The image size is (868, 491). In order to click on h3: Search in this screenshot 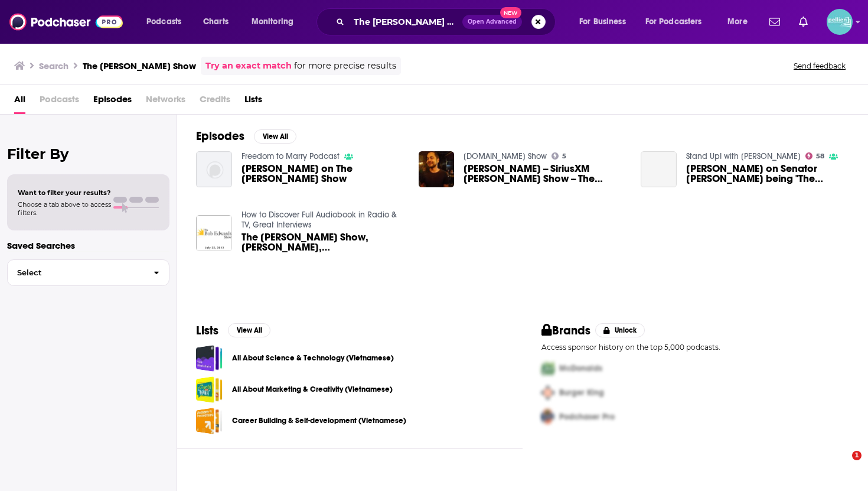, I will do `click(54, 66)`.